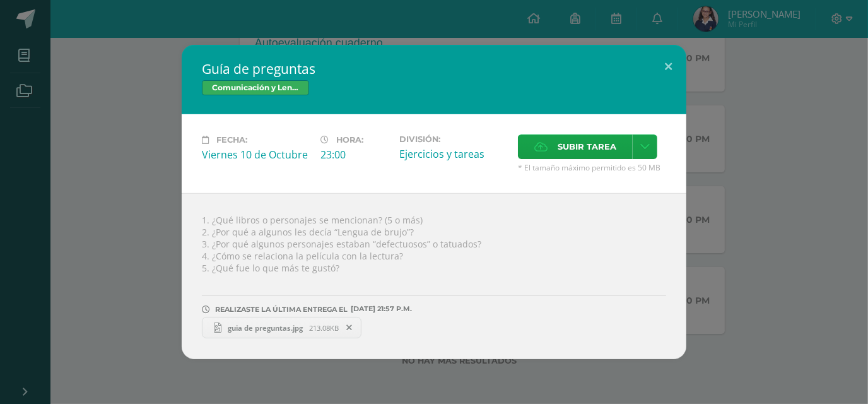 The width and height of the screenshot is (868, 404). I want to click on label: División:, so click(454, 138).